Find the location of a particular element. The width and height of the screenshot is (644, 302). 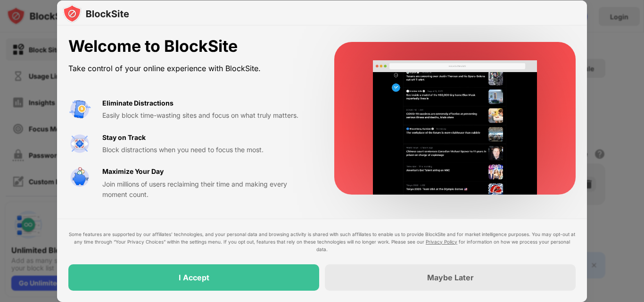

img: value-avoid-distractions.svg is located at coordinates (80, 109).